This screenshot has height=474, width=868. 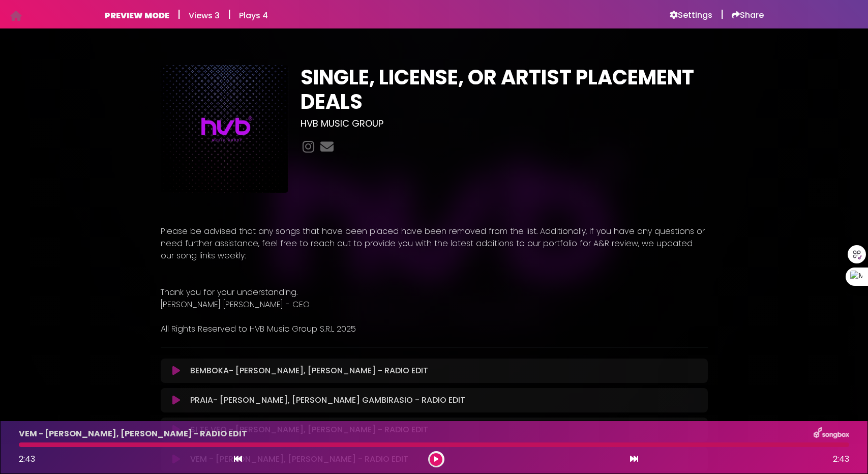 I want to click on img: ECJrYCpsQLOSUcl9Yvpd, so click(x=224, y=129).